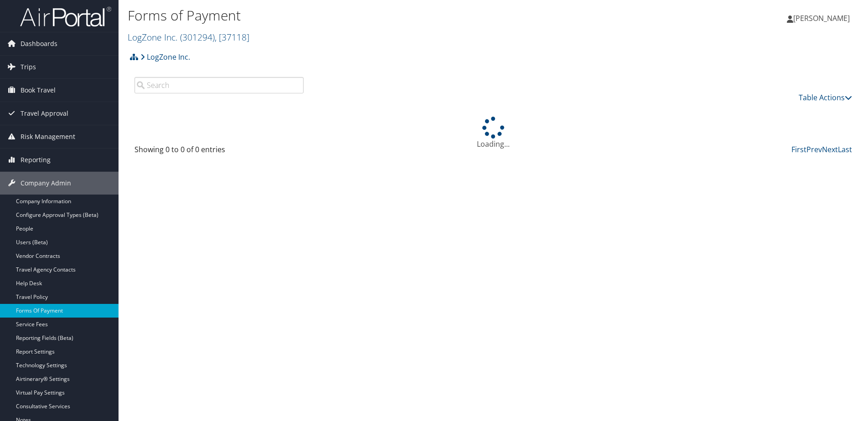 The image size is (868, 421). Describe the element at coordinates (197, 37) in the screenshot. I see `span: ( 301294 )` at that location.